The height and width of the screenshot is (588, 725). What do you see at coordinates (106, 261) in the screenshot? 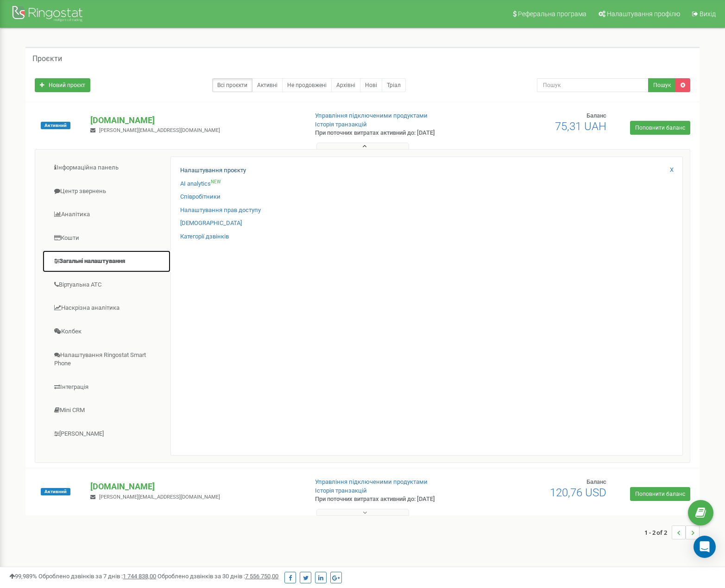
I see `a: Загальні налаштування` at bounding box center [106, 261].